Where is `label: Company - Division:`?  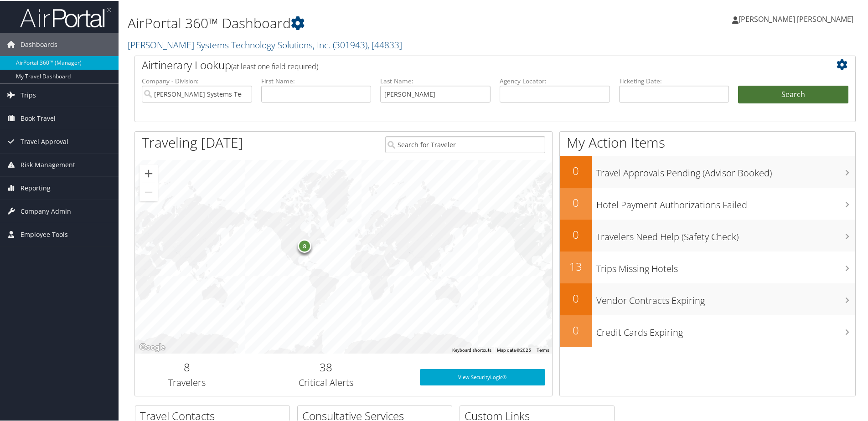
label: Company - Division: is located at coordinates (197, 80).